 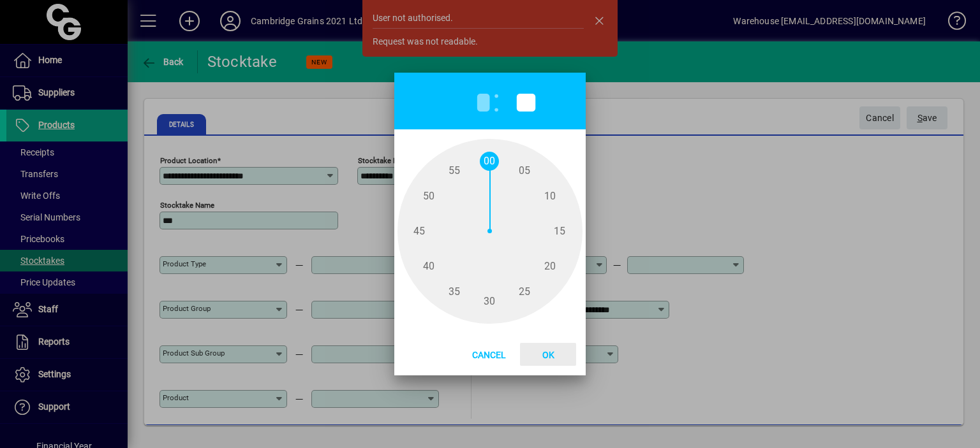 I want to click on button: Cancel, so click(x=488, y=355).